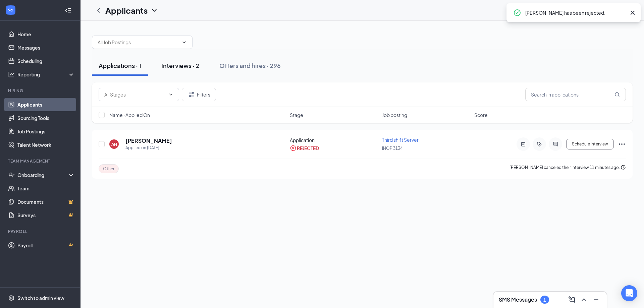 The width and height of the screenshot is (644, 308). What do you see at coordinates (11, 10) in the screenshot?
I see `svg: WorkstreamLogo` at bounding box center [11, 10].